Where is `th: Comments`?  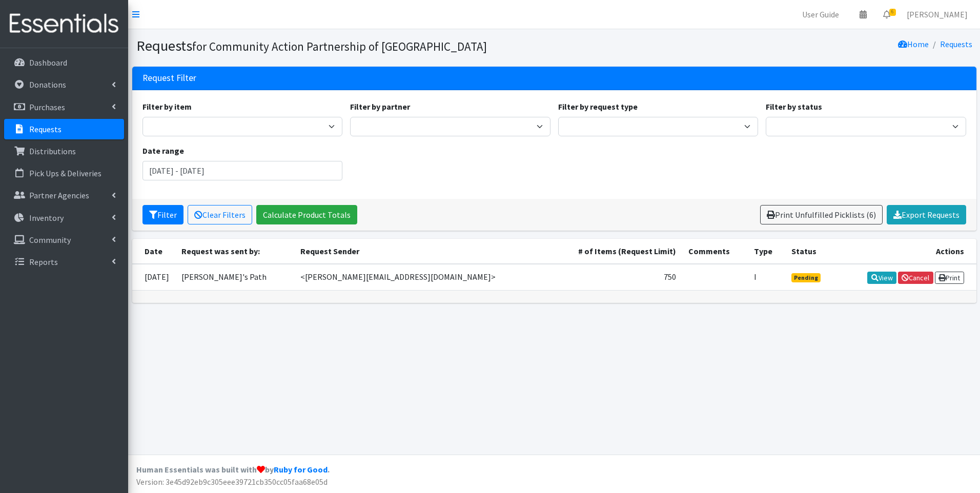 th: Comments is located at coordinates (715, 251).